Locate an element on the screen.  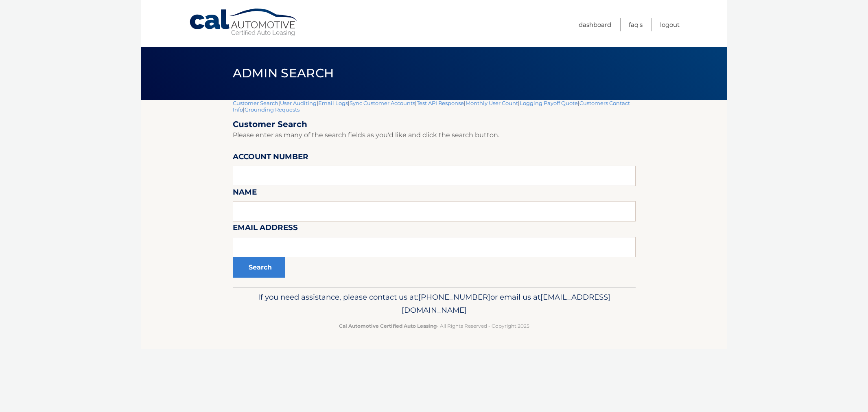
a: Logging Payoff Quote is located at coordinates (548, 103).